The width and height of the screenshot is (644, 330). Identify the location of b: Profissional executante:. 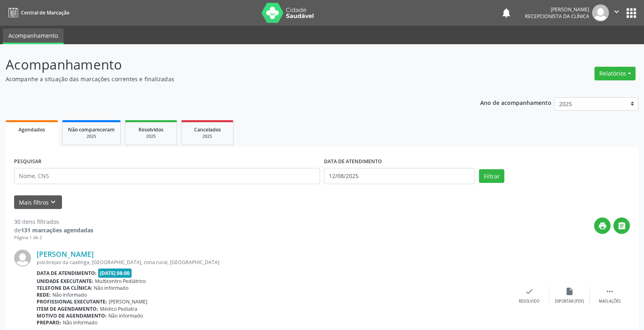
(71, 302).